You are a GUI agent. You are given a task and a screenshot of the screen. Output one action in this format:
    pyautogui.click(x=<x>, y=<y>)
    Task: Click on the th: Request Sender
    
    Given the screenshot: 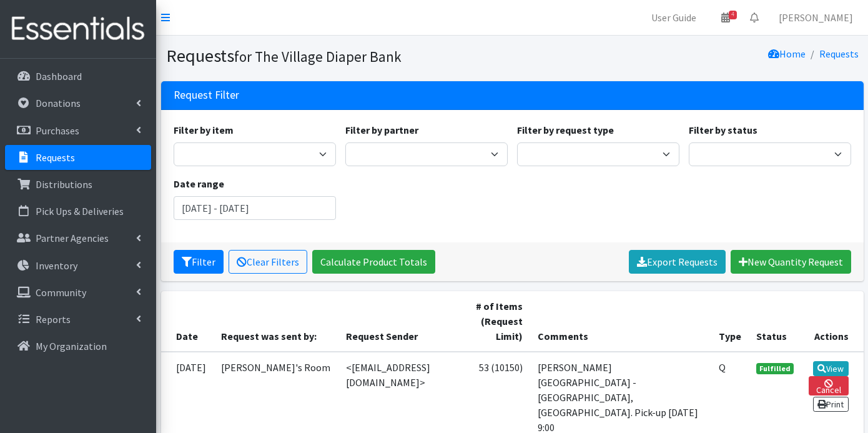 What is the action you would take?
    pyautogui.click(x=403, y=321)
    